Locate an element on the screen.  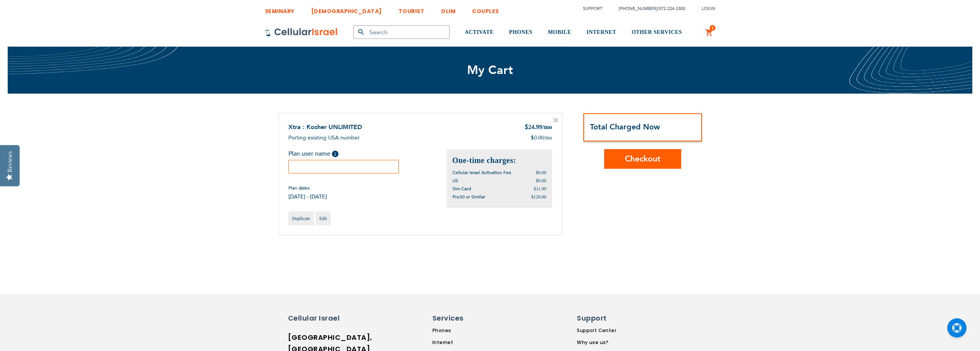
a: Support Center is located at coordinates (602, 330).